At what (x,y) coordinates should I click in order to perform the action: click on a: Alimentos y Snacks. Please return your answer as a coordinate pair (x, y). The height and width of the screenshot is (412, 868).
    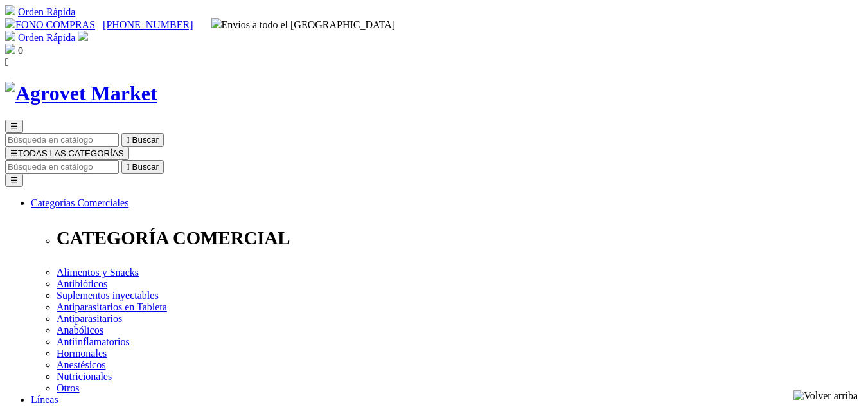
    Looking at the image, I should click on (98, 272).